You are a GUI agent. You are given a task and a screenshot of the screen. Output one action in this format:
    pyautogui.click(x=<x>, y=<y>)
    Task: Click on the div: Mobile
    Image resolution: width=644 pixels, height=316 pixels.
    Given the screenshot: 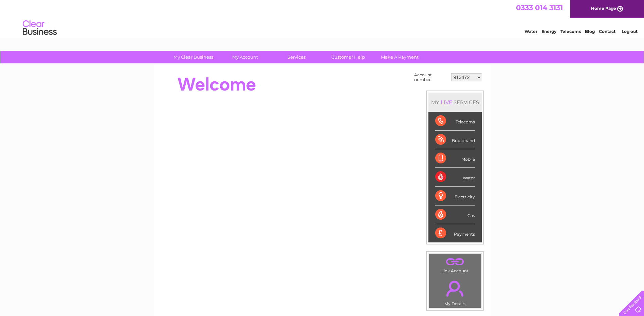 What is the action you would take?
    pyautogui.click(x=455, y=158)
    